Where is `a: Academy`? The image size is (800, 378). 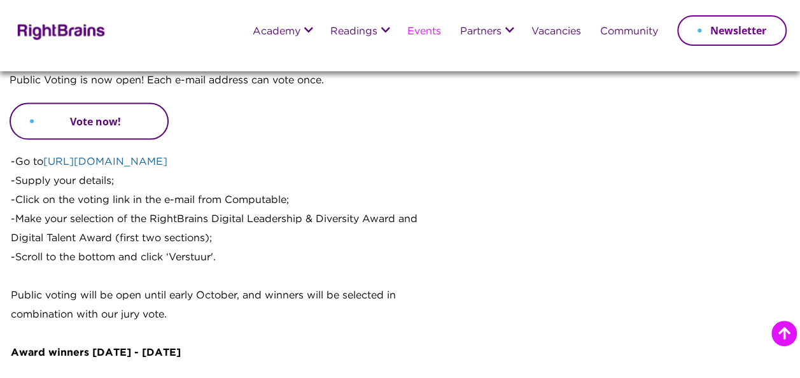
a: Academy is located at coordinates (276, 32).